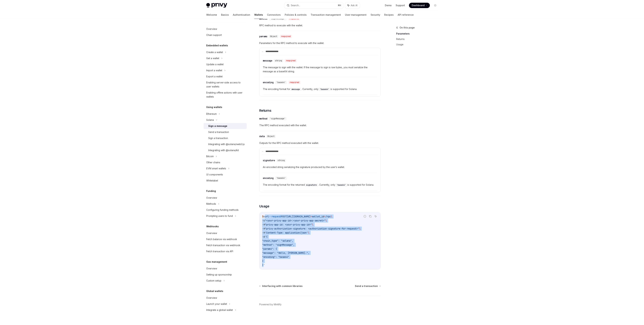 The width and height of the screenshot is (644, 325). I want to click on h5: Gas management, so click(217, 262).